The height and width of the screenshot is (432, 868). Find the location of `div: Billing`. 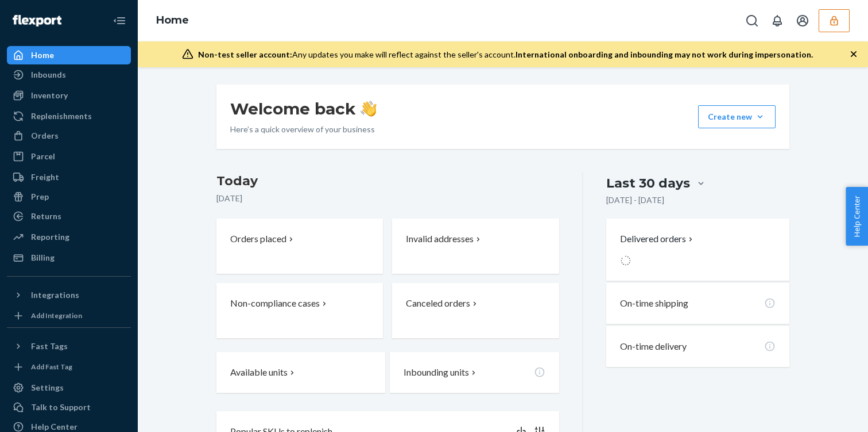

div: Billing is located at coordinates (43, 258).